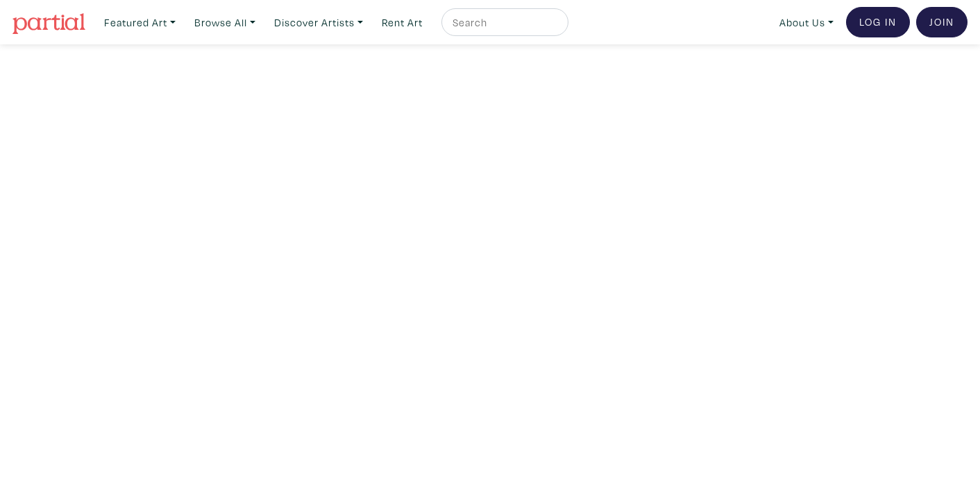 The image size is (980, 497). What do you see at coordinates (140, 22) in the screenshot?
I see `a: Featured Art` at bounding box center [140, 22].